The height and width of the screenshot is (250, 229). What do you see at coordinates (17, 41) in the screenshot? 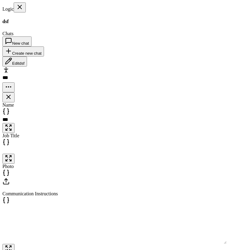
I see `button: New chat` at bounding box center [17, 41].